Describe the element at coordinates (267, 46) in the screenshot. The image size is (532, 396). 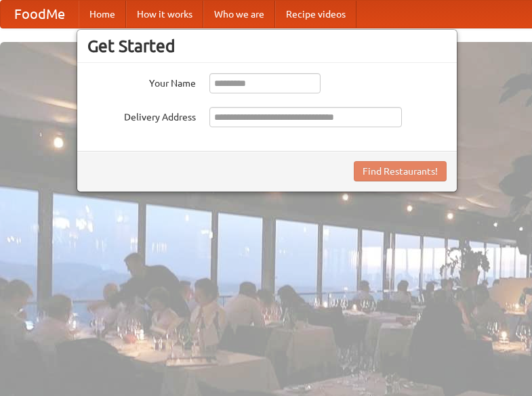
I see `h3: Get Started` at that location.